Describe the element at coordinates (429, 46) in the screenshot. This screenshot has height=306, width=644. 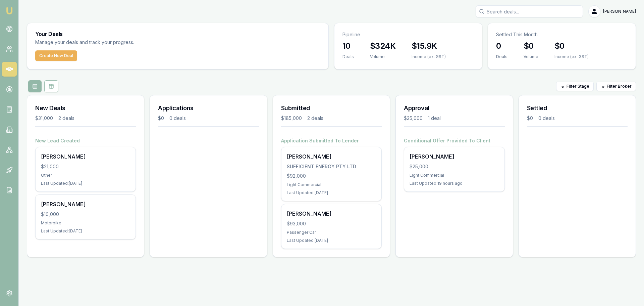
I see `h3: $15.9K` at that location.